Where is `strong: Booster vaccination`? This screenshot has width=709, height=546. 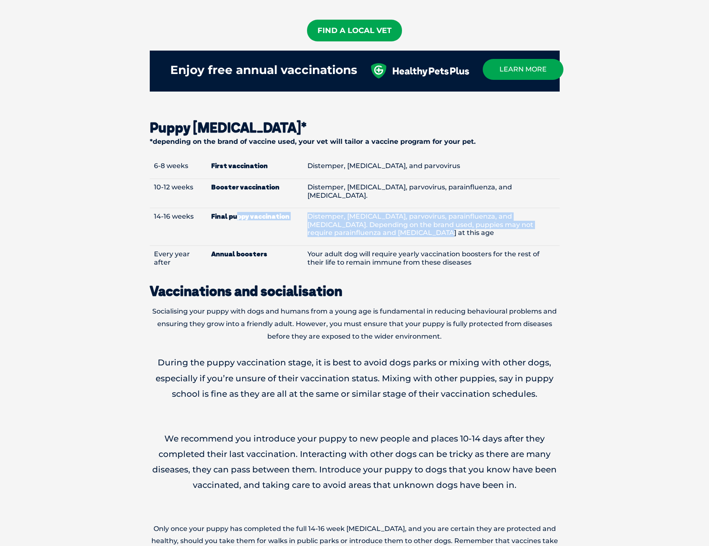 strong: Booster vaccination is located at coordinates (255, 187).